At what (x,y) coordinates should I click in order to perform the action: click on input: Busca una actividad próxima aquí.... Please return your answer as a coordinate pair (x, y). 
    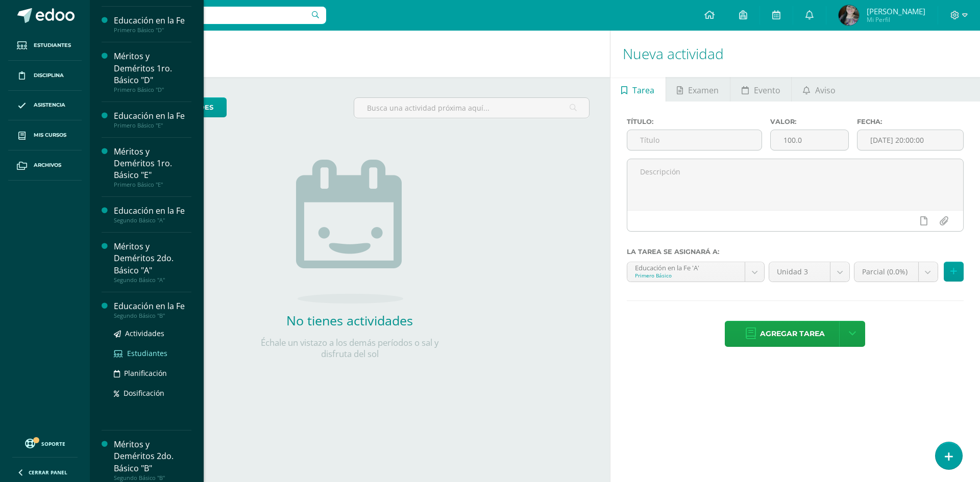
    Looking at the image, I should click on (471, 108).